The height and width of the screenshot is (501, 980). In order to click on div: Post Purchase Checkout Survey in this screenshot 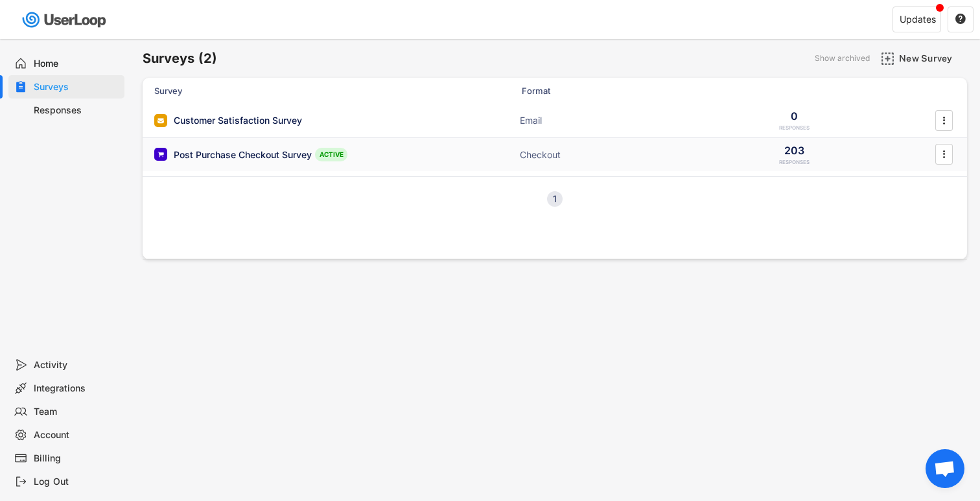, I will do `click(243, 155)`.